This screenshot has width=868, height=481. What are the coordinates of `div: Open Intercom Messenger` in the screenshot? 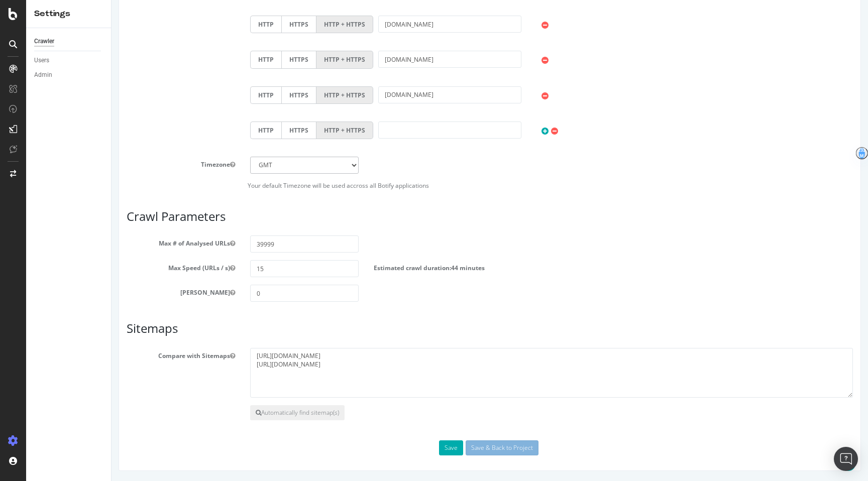 It's located at (846, 459).